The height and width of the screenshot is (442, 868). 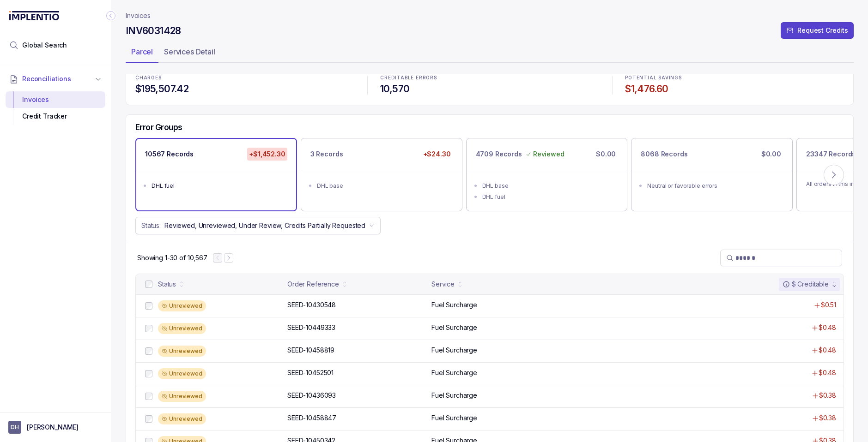 What do you see at coordinates (172, 258) in the screenshot?
I see `p: Showing 1-30 of 10,567` at bounding box center [172, 258].